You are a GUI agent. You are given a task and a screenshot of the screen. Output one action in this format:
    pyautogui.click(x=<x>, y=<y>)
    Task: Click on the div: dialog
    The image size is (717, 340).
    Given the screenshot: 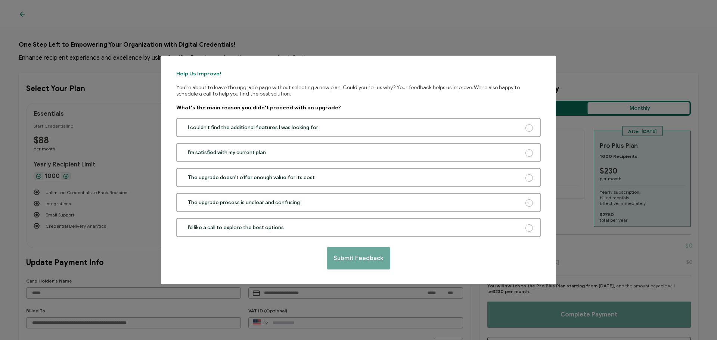 What is the action you would take?
    pyautogui.click(x=358, y=170)
    